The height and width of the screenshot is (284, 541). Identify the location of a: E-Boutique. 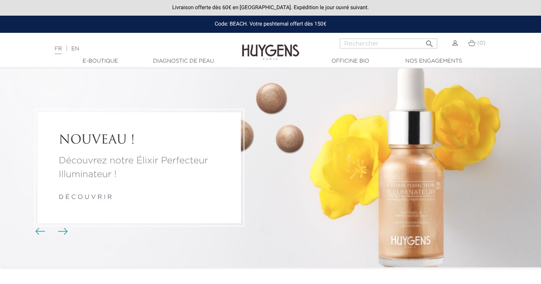
(100, 61).